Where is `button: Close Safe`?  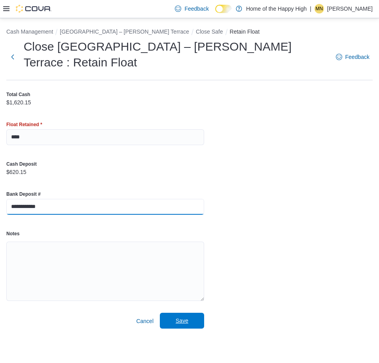
button: Close Safe is located at coordinates (209, 32).